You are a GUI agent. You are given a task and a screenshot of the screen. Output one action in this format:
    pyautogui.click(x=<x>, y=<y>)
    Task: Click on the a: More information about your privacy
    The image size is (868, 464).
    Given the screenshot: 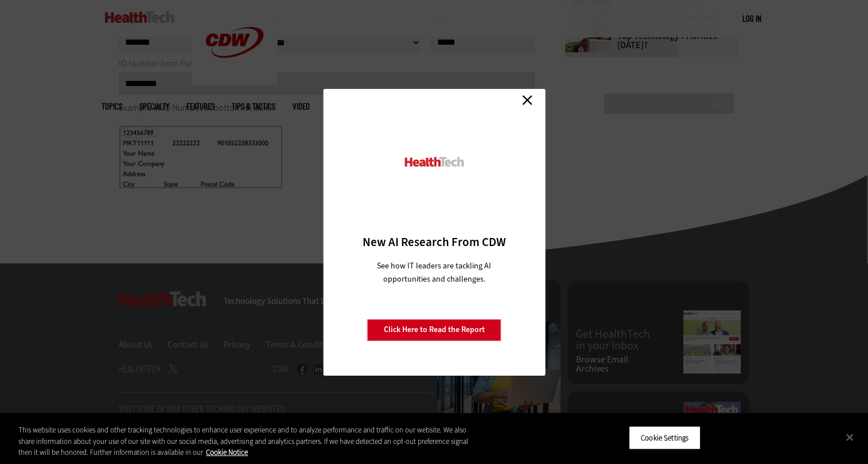 What is the action you would take?
    pyautogui.click(x=227, y=452)
    